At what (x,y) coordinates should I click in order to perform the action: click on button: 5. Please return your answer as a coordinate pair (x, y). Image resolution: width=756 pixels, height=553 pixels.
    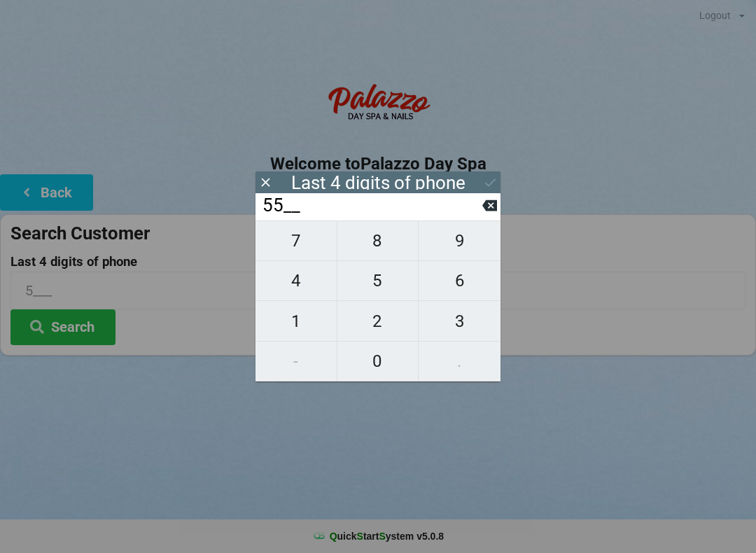
    Looking at the image, I should click on (378, 281).